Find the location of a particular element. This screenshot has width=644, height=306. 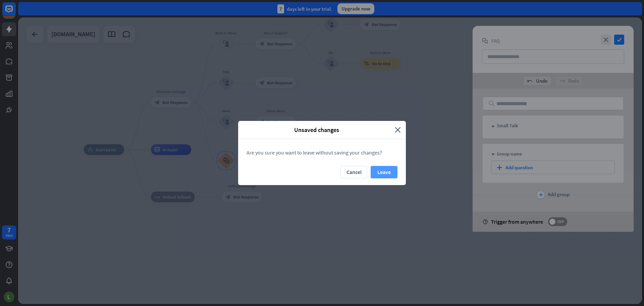

i: close is located at coordinates (398, 130).